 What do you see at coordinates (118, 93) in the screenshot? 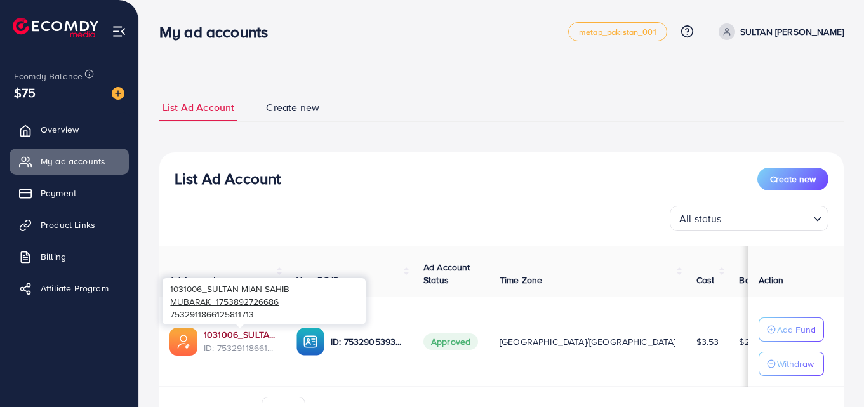
I see `img: image` at bounding box center [118, 93].